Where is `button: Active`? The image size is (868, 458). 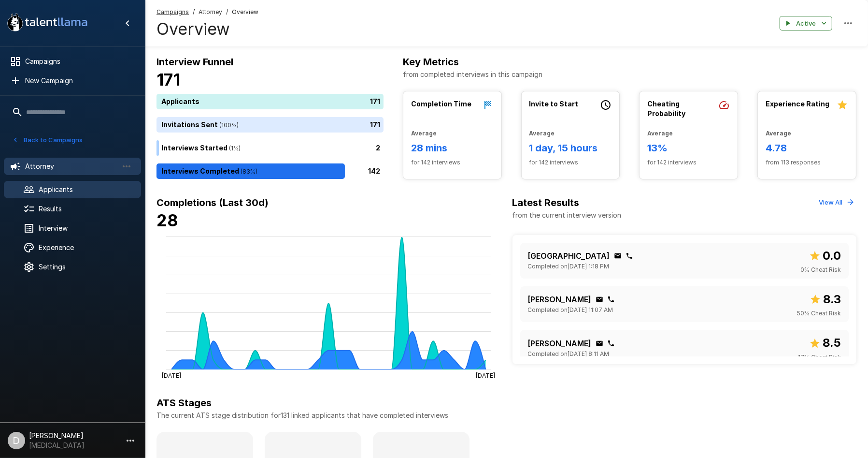
button: Active is located at coordinates (806, 23).